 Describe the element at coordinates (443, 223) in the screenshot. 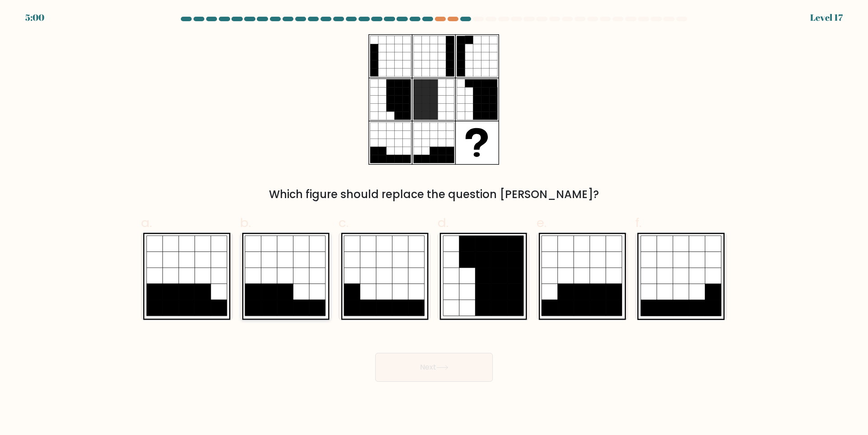

I see `span: d.` at that location.